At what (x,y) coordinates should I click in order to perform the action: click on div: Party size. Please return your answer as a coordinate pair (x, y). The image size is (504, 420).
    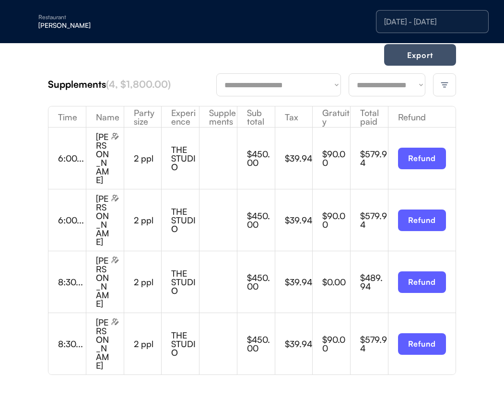
    Looking at the image, I should click on (143, 117).